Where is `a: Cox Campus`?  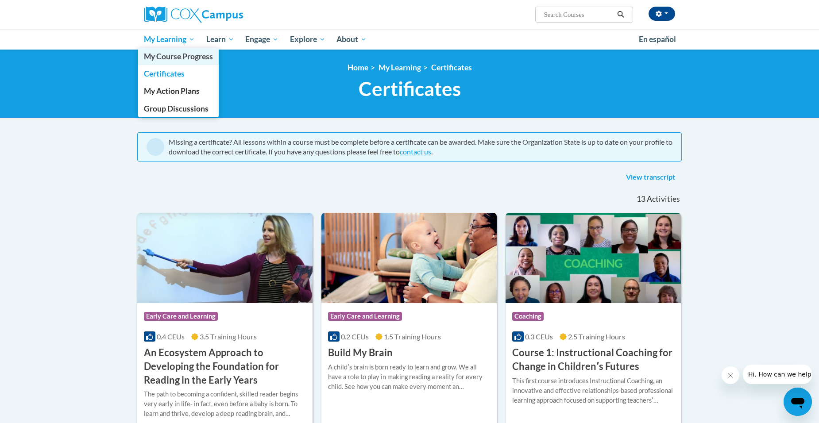
a: Cox Campus is located at coordinates (228, 15).